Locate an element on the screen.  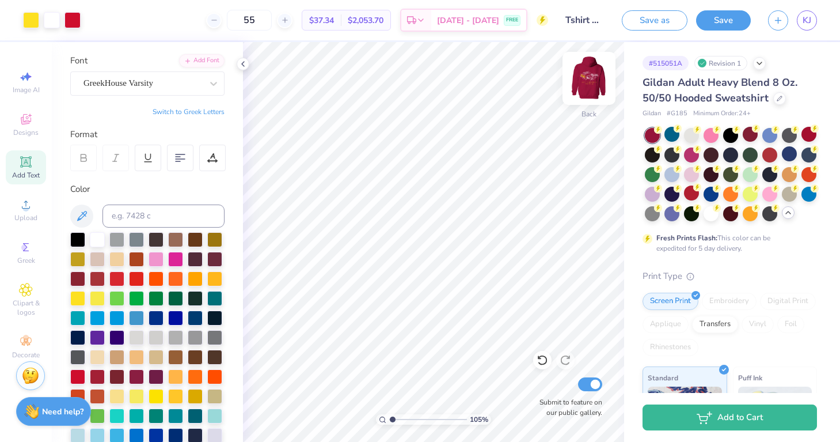
strong: Need help? is located at coordinates (63, 411).